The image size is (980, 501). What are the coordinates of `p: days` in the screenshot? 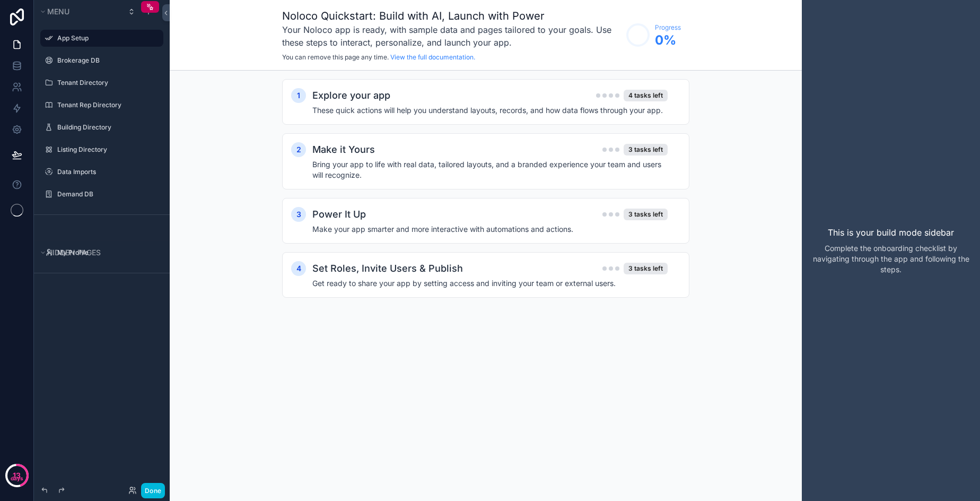 It's located at (17, 478).